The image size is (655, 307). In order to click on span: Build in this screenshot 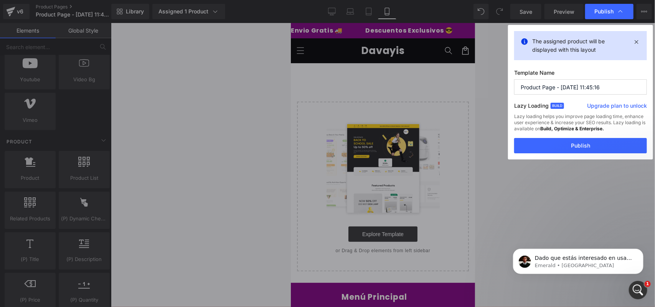, I will do `click(557, 106)`.